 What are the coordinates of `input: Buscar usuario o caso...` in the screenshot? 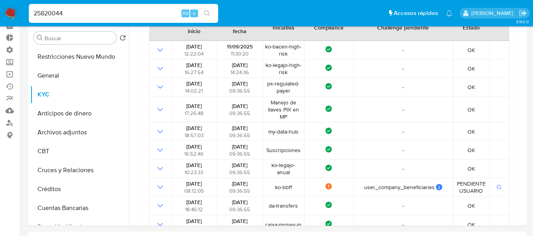 It's located at (123, 13).